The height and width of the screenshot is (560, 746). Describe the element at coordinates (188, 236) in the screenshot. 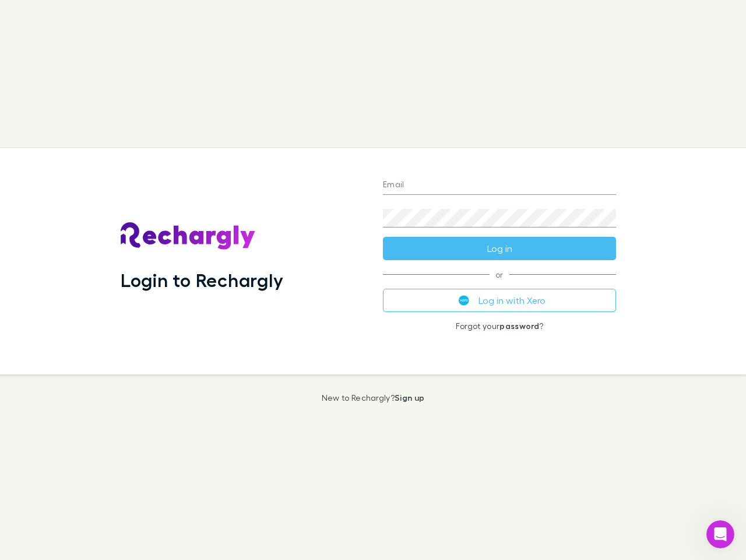

I see `img: Rechargly's Logo` at that location.